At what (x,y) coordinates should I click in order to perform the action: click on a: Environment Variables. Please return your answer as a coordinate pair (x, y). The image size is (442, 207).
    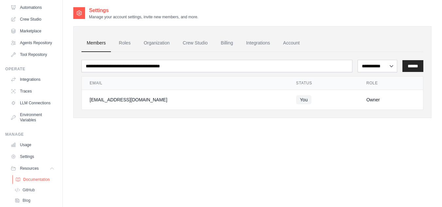
    Looking at the image, I should click on (32, 117).